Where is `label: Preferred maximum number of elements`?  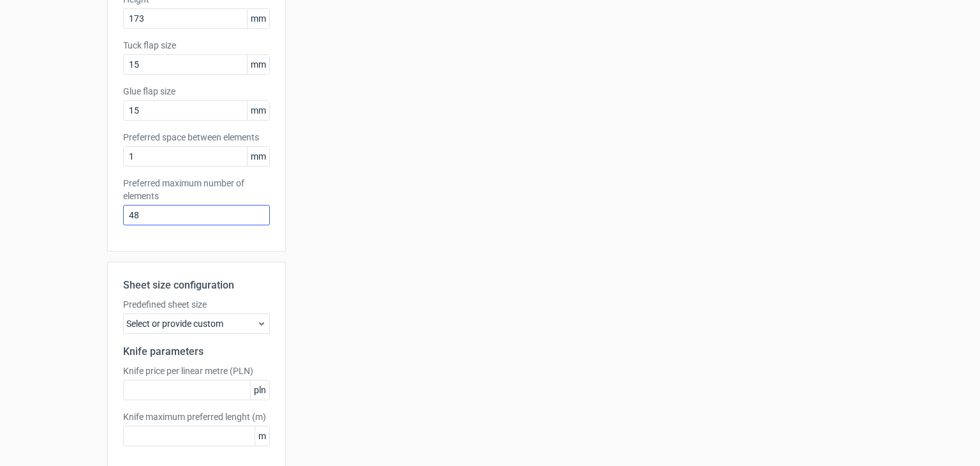
label: Preferred maximum number of elements is located at coordinates (196, 189).